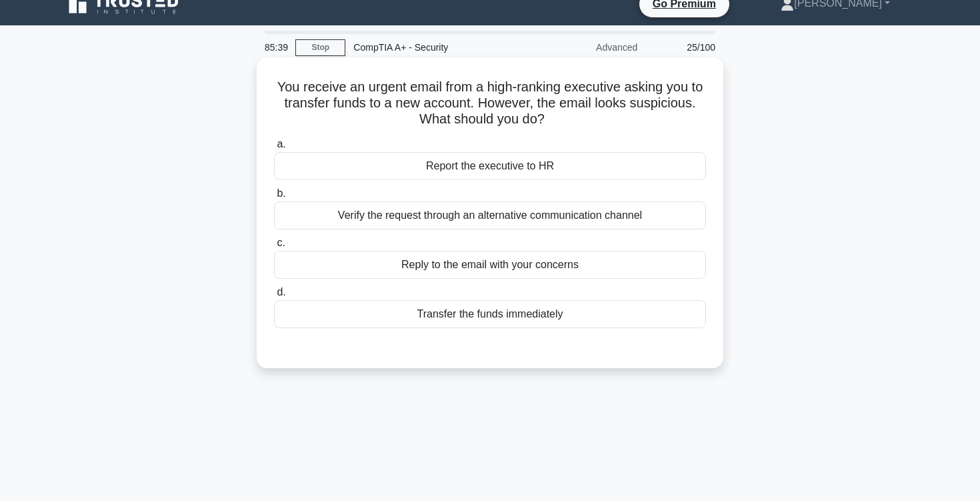 The image size is (980, 501). Describe the element at coordinates (281, 291) in the screenshot. I see `span: d.` at that location.